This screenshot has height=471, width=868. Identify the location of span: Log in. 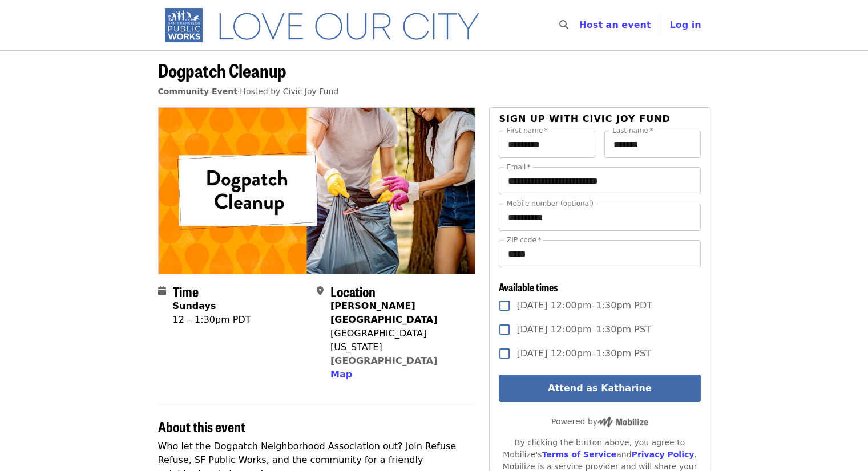
(685, 25).